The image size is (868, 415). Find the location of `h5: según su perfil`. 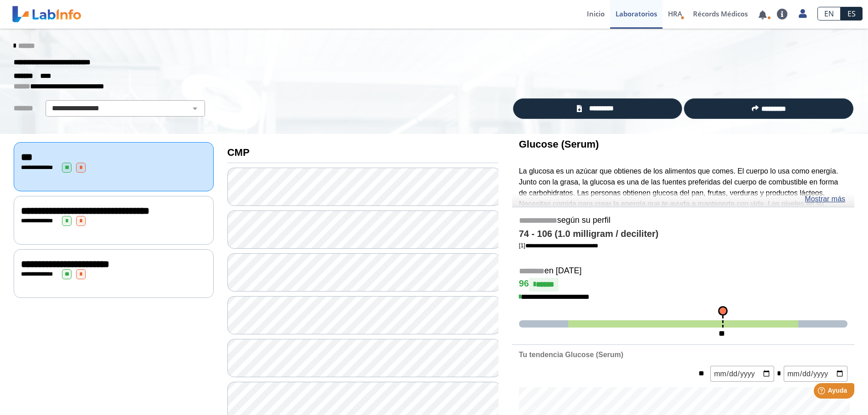

h5: según su perfil is located at coordinates (683, 221).